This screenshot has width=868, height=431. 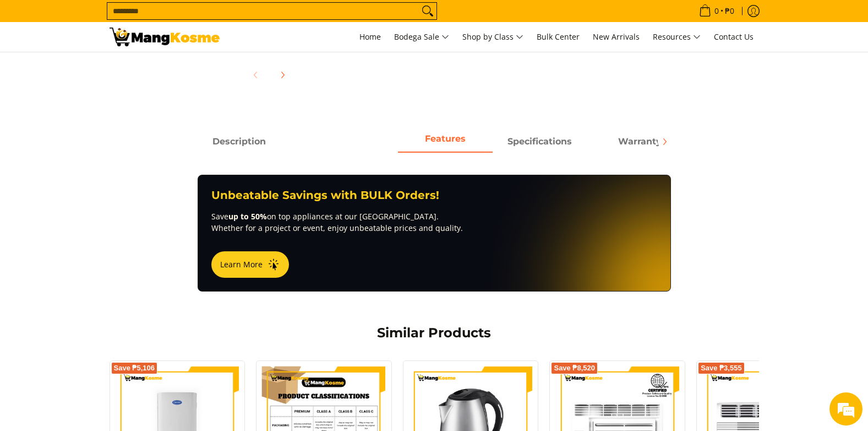 What do you see at coordinates (677, 37) in the screenshot?
I see `span: Resources` at bounding box center [677, 37].